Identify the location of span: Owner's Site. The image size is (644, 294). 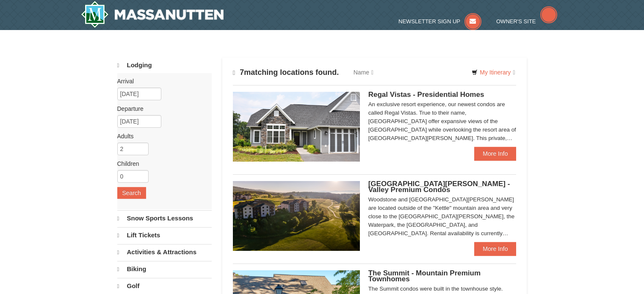
(517, 21).